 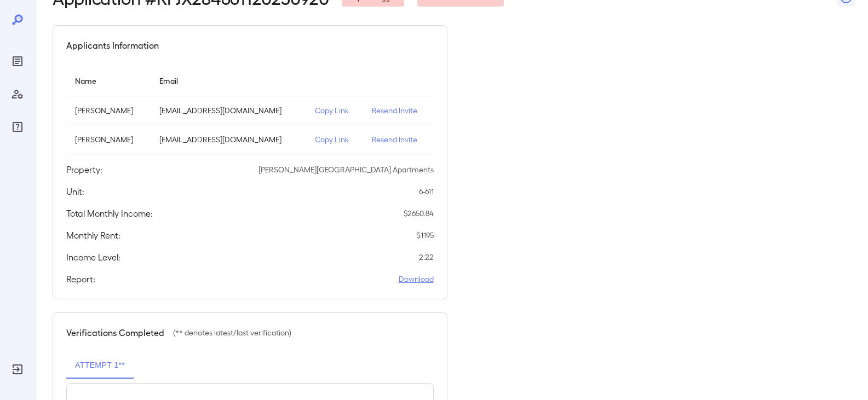 What do you see at coordinates (93, 236) in the screenshot?
I see `h5: Monthly Rent:` at bounding box center [93, 236].